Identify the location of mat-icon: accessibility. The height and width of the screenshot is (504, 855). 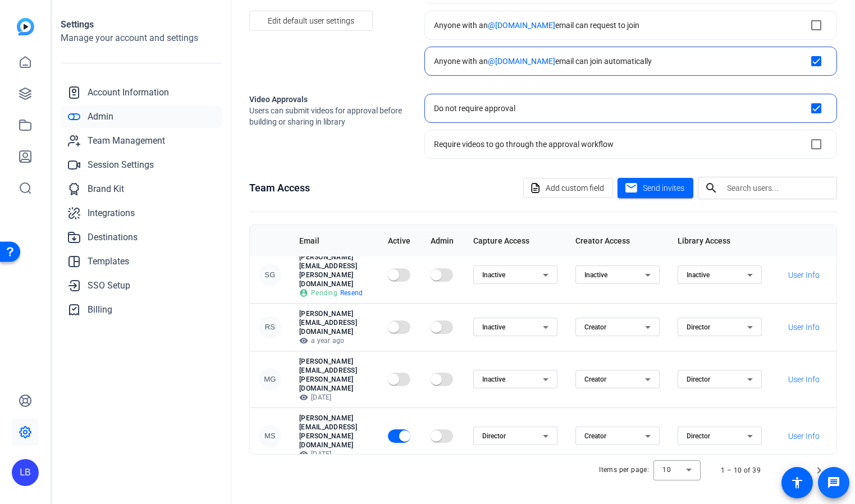
(797, 483).